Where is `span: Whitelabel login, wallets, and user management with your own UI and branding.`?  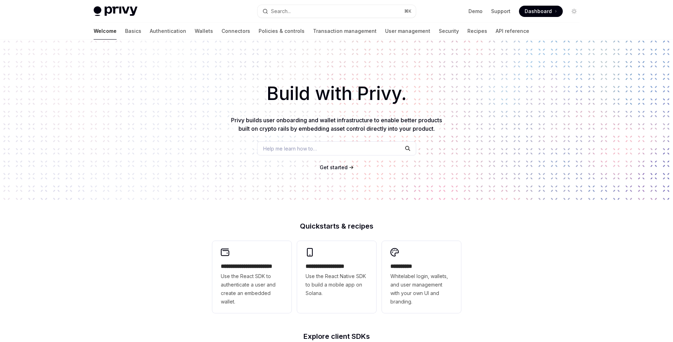
span: Whitelabel login, wallets, and user management with your own UI and branding. is located at coordinates (421, 289).